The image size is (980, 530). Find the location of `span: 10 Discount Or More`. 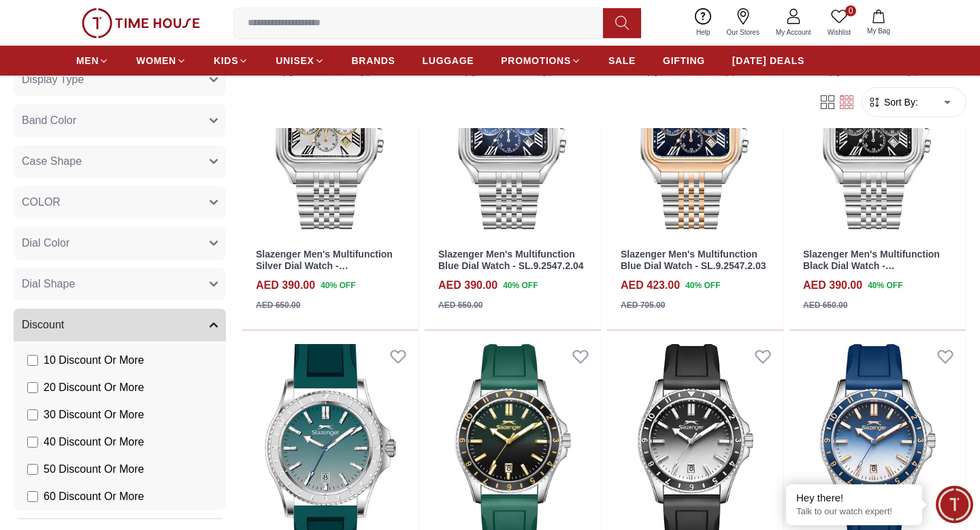

span: 10 Discount Or More is located at coordinates (94, 360).